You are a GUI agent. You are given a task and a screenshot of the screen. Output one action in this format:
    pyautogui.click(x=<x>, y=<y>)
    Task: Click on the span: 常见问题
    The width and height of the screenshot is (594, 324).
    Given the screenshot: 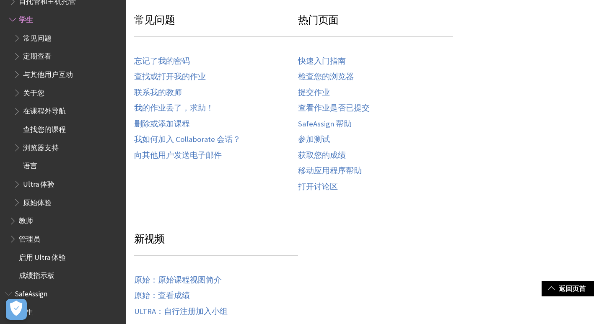 What is the action you would take?
    pyautogui.click(x=37, y=36)
    